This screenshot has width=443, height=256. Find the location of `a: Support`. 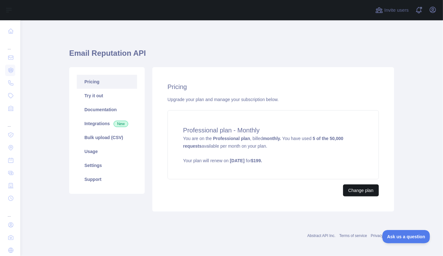

a: Support is located at coordinates (107, 179).